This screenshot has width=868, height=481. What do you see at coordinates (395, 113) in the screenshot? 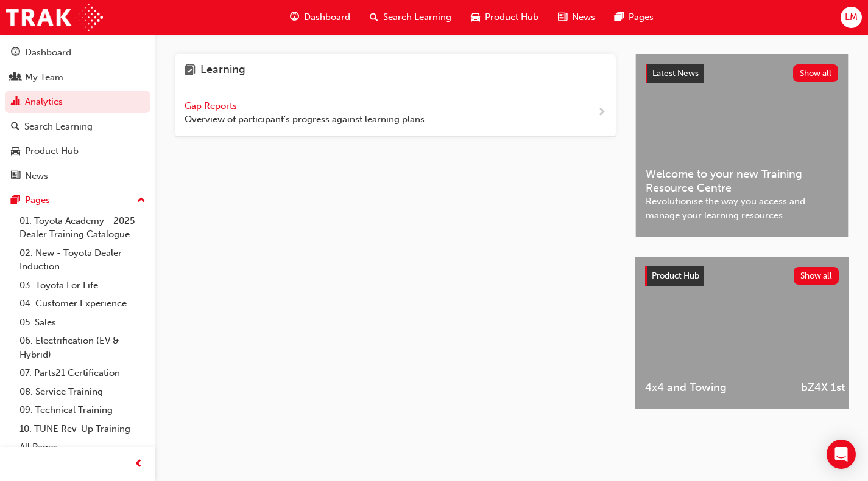
I see `a: Gap Reports Overview of participant's progress against learning plans.next-icon` at bounding box center [395, 113].